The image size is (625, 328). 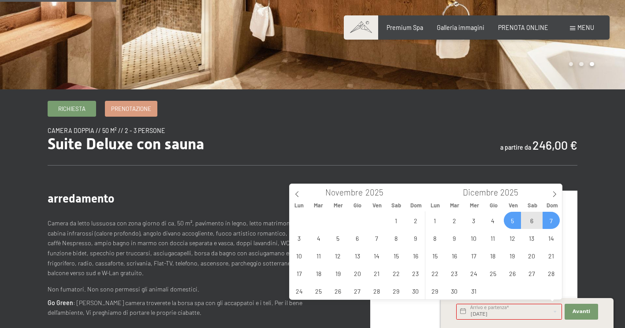 I want to click on span: Prenotazione, so click(x=131, y=109).